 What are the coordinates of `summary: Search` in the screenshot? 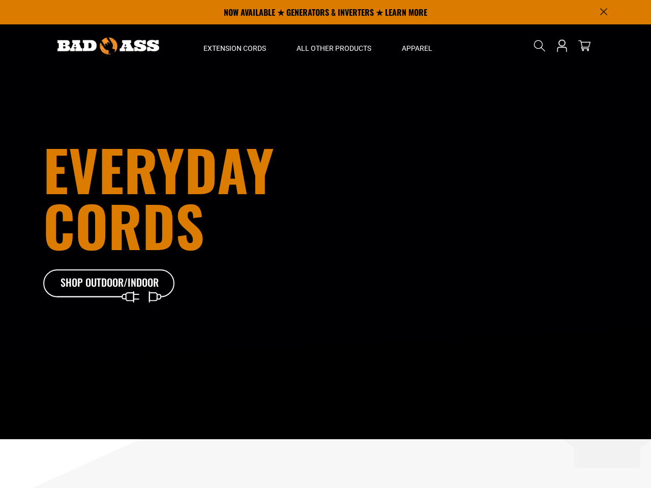 It's located at (539, 46).